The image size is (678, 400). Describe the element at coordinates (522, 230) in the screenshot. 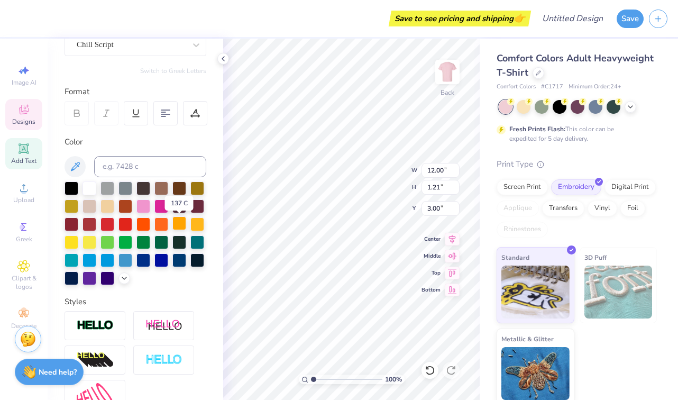

I see `div: Rhinestones` at that location.